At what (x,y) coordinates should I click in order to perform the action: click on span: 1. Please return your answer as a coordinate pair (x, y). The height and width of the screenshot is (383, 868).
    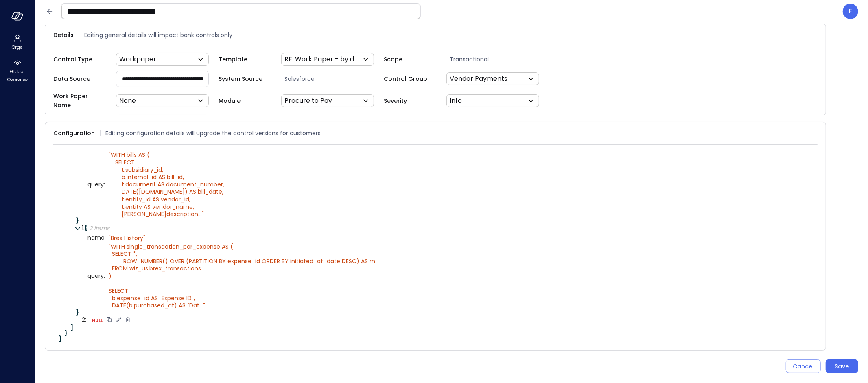
    Looking at the image, I should click on (83, 228).